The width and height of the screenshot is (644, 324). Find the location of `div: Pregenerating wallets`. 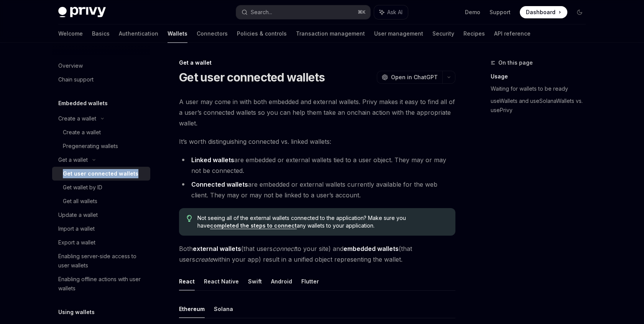

div: Pregenerating wallets is located at coordinates (90, 146).